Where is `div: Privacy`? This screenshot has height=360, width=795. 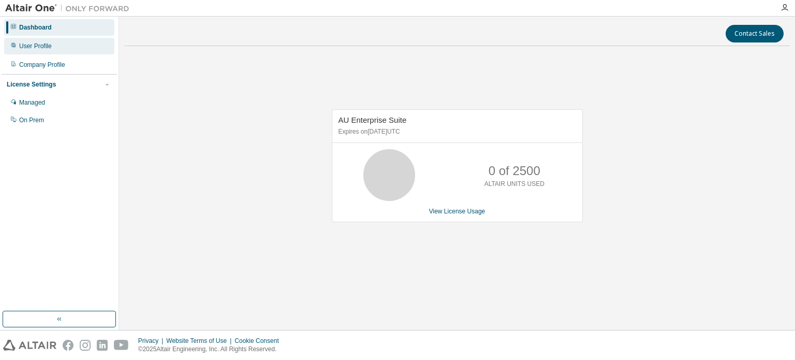 div: Privacy is located at coordinates (152, 341).